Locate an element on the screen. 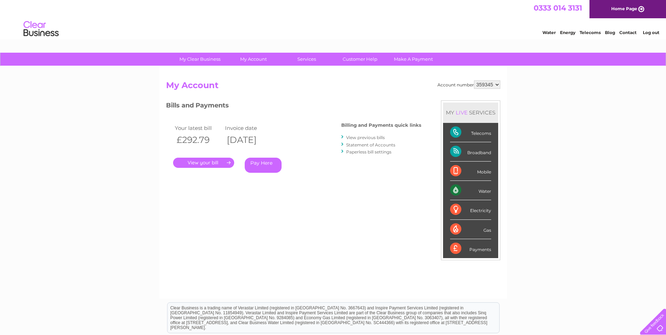 The image size is (666, 335). div: Telecoms is located at coordinates (471, 132).